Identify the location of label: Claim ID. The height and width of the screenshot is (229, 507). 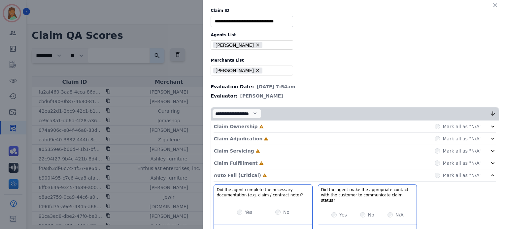
(355, 11).